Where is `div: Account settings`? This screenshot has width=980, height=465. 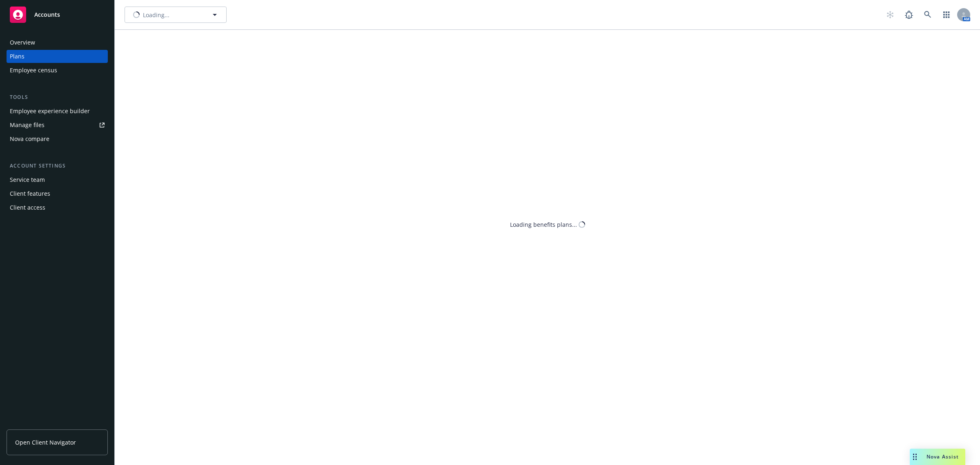
div: Account settings is located at coordinates (57, 166).